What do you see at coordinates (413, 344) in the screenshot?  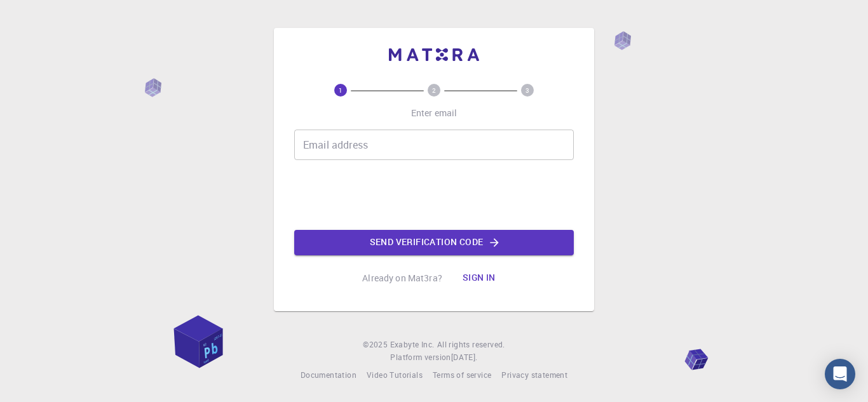 I see `span: Exabyte Inc.` at bounding box center [413, 344].